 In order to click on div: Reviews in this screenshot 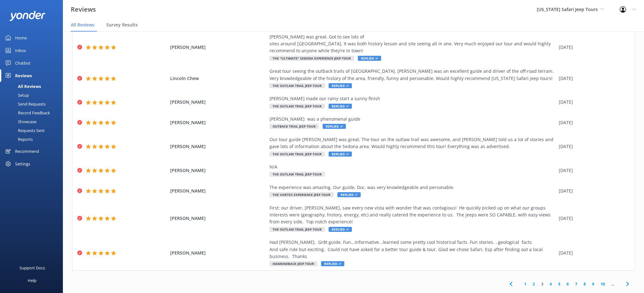, I will do `click(24, 76)`.